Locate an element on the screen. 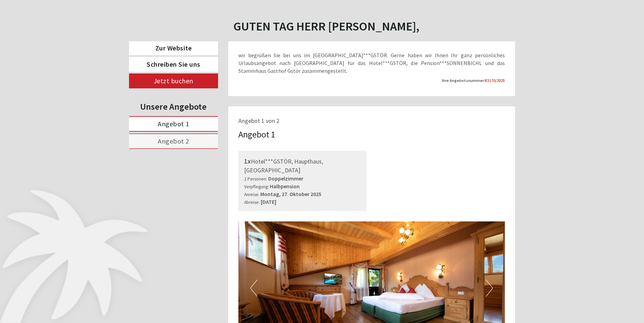 This screenshot has width=644, height=323. small: 12:26 is located at coordinates (57, 36).